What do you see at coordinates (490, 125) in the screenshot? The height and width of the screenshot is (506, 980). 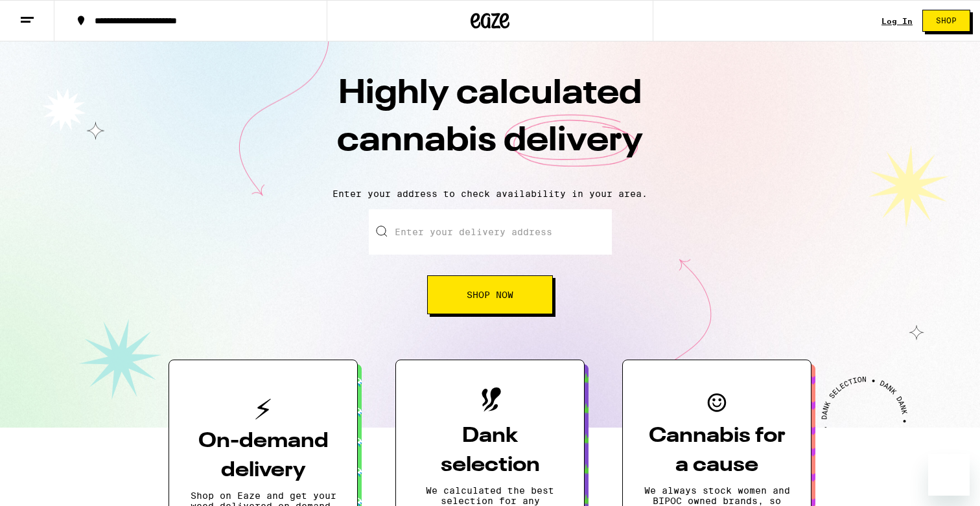 I see `h1: Highly calculated cannabis delivery` at bounding box center [490, 125].